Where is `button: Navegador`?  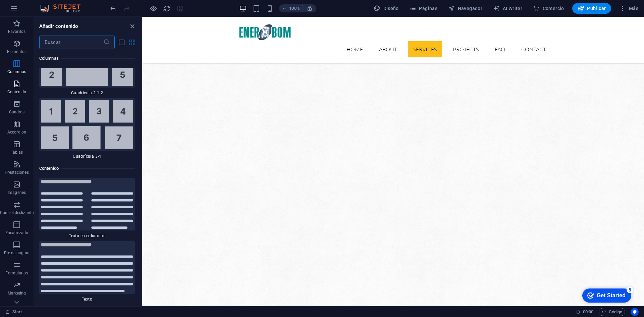 button: Navegador is located at coordinates (465, 9).